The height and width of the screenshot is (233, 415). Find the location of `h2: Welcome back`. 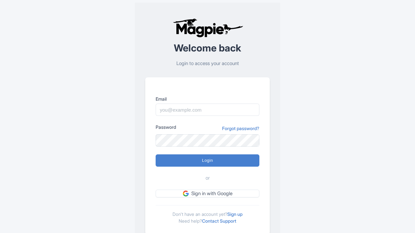

h2: Welcome back is located at coordinates (207, 48).